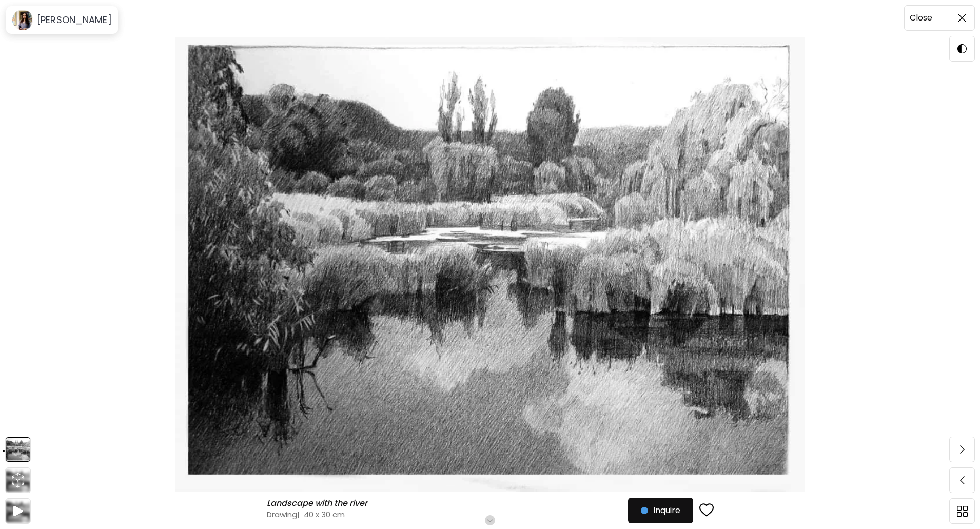 This screenshot has width=980, height=529. I want to click on h4: Drawing | 40 x 30 cm, so click(447, 514).